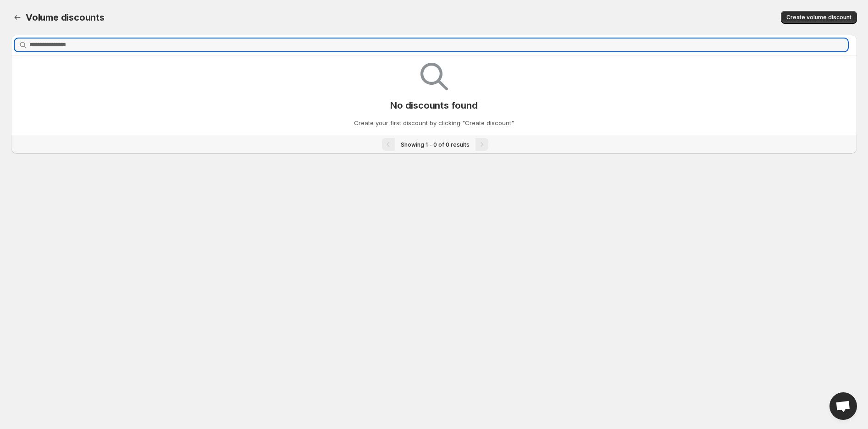  I want to click on span: Showing 1 - 0 of 0 results, so click(435, 144).